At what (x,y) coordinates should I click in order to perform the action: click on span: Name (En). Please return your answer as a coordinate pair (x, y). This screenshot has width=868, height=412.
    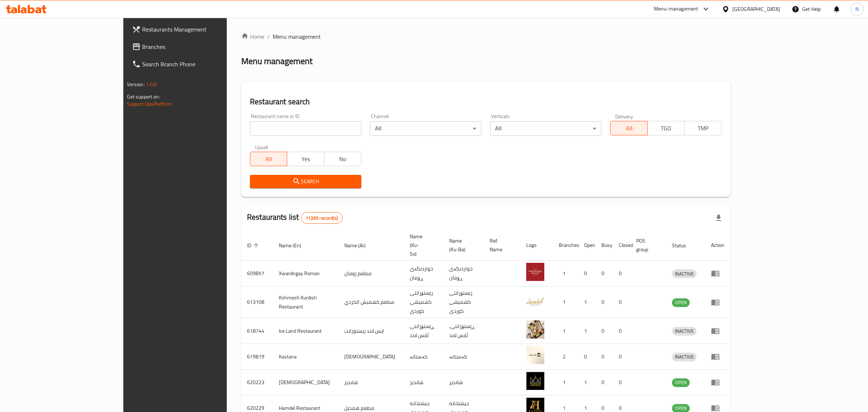
    Looking at the image, I should click on (295, 245).